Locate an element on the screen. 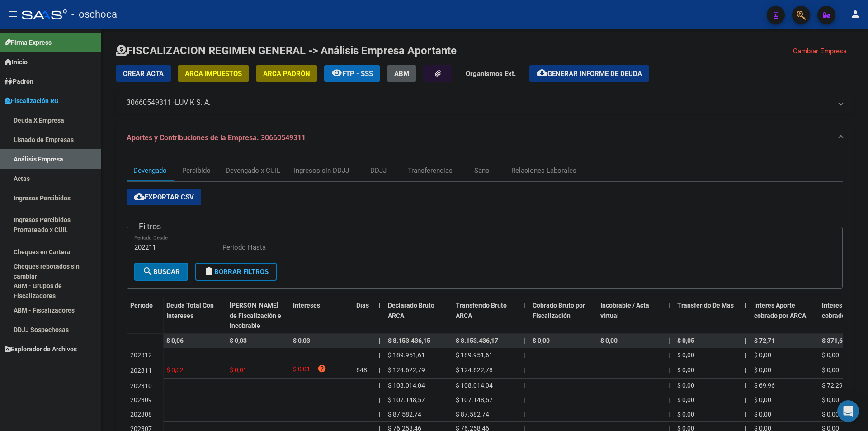 The image size is (868, 431). span: $ 72,29 is located at coordinates (832, 385).